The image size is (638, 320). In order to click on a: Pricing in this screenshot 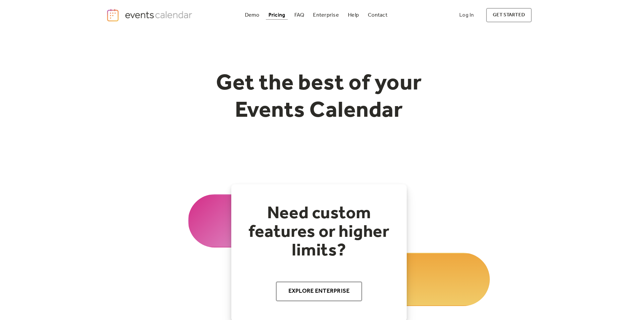, I will do `click(277, 15)`.